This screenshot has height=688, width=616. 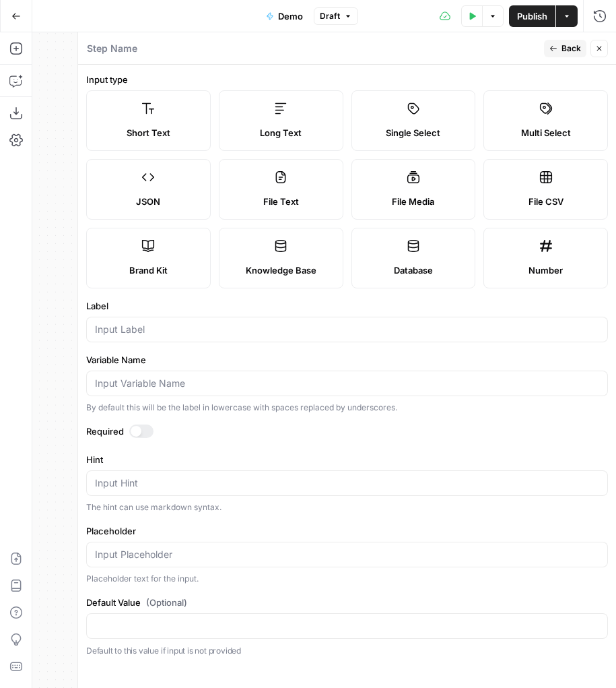 I want to click on span: Multi Select, so click(x=546, y=133).